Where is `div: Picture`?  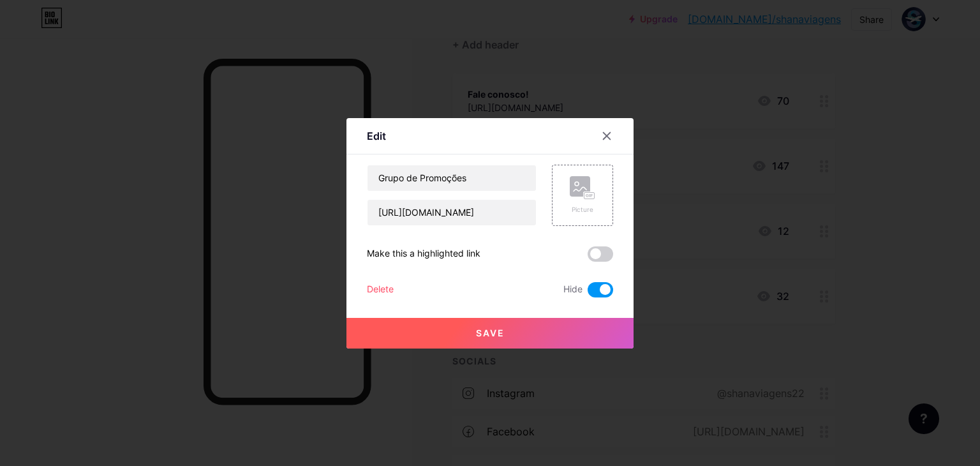
div: Picture is located at coordinates (583, 209).